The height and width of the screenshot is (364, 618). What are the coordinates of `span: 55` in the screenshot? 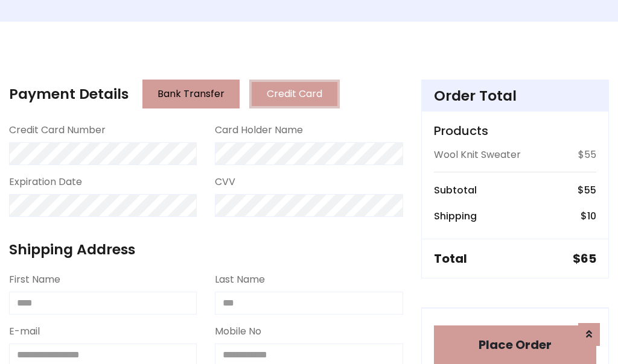 It's located at (590, 190).